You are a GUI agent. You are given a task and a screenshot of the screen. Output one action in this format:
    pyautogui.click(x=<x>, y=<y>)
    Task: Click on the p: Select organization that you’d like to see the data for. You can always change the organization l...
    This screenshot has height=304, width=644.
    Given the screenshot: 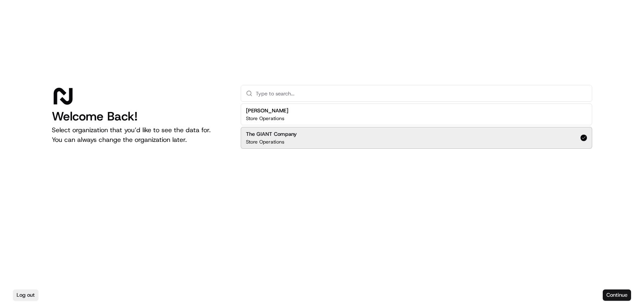 What is the action you would take?
    pyautogui.click(x=140, y=135)
    